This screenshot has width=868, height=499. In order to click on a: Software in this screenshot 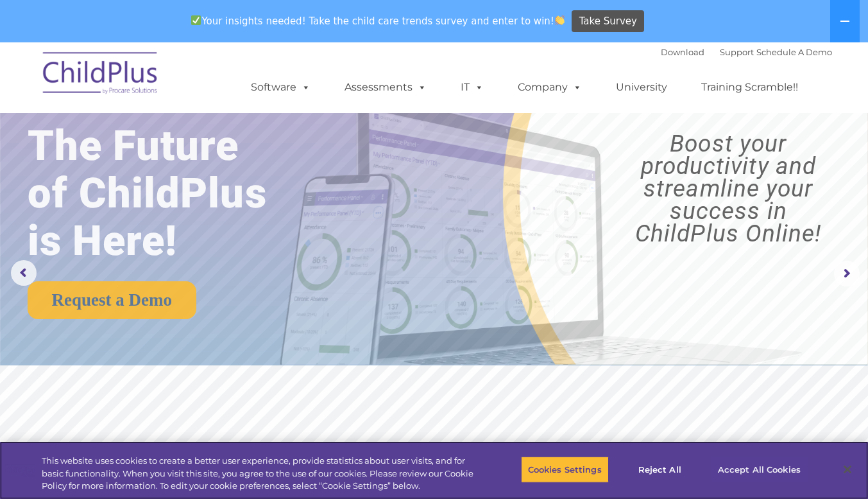, I will do `click(280, 87)`.